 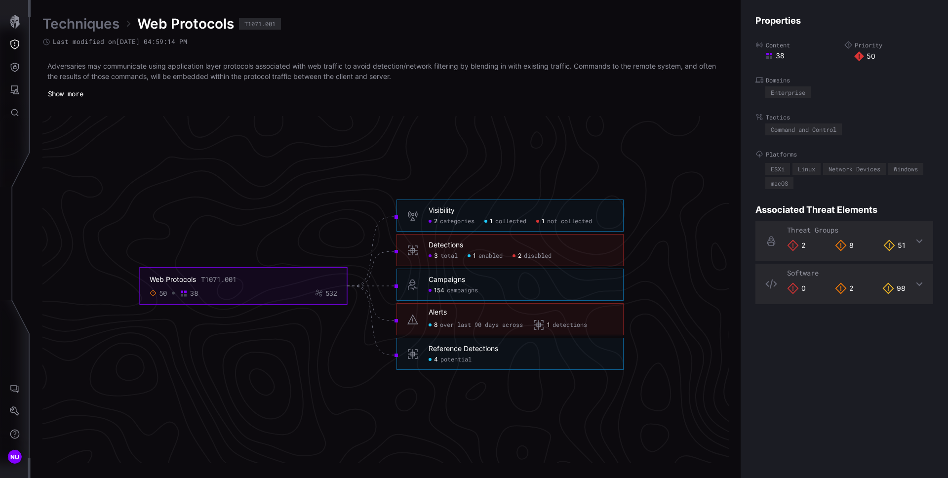 What do you see at coordinates (510, 222) in the screenshot?
I see `span: collected` at bounding box center [510, 222].